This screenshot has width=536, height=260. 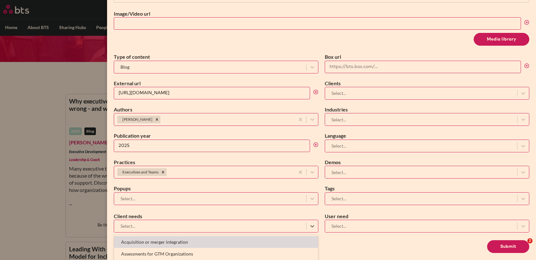 What do you see at coordinates (216, 216) in the screenshot?
I see `label: Client needs` at bounding box center [216, 216].